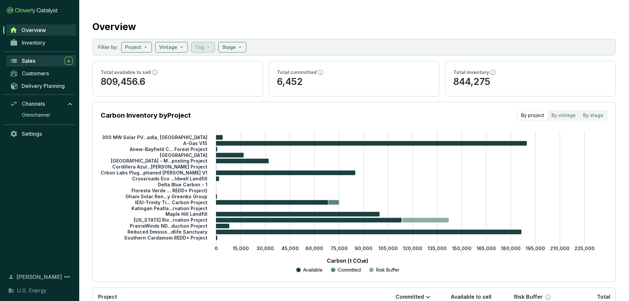 The height and width of the screenshot is (301, 629). What do you see at coordinates (412, 248) in the screenshot?
I see `tspan: 120,000` at bounding box center [412, 248].